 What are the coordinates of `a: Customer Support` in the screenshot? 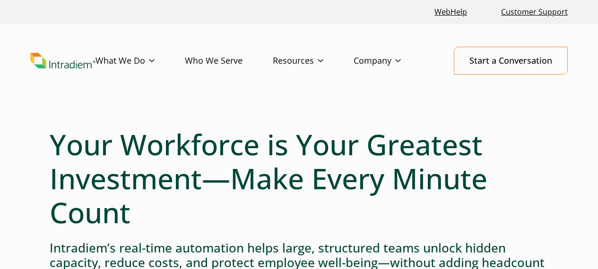 It's located at (534, 12).